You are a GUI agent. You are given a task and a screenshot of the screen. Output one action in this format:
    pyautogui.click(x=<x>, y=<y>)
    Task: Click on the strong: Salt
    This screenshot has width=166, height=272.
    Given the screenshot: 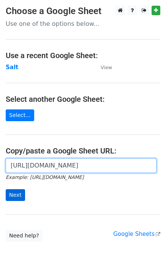 What is the action you would take?
    pyautogui.click(x=12, y=67)
    